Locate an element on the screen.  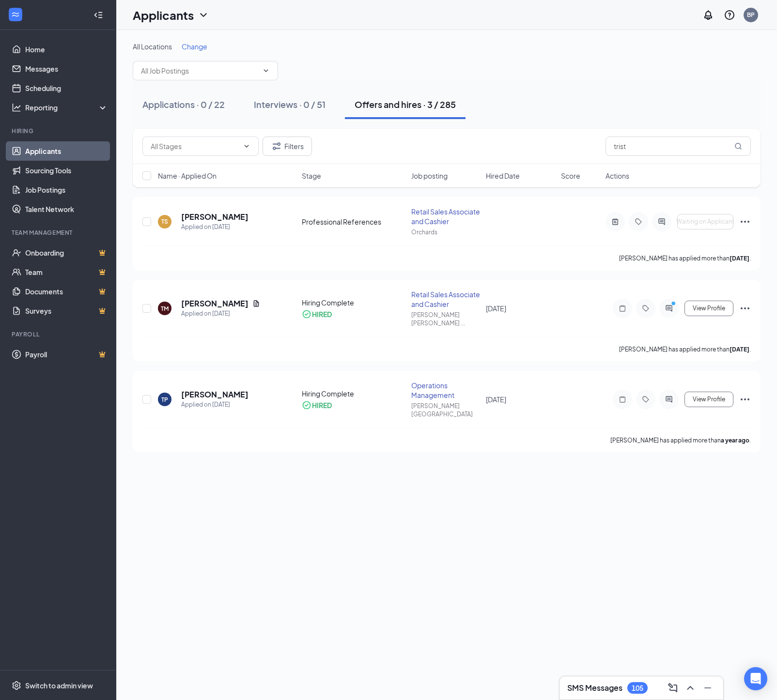
div: 105 is located at coordinates (637, 688).